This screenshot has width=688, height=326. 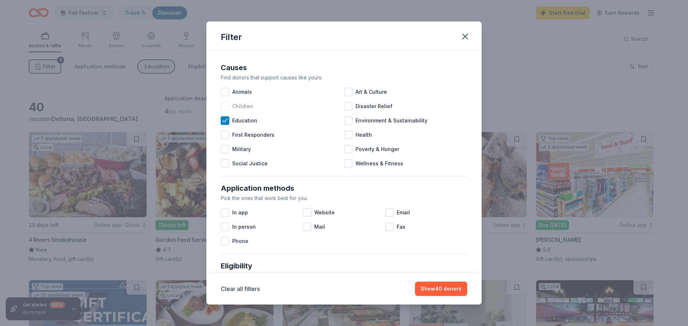 I want to click on div: Eligibility, so click(x=344, y=266).